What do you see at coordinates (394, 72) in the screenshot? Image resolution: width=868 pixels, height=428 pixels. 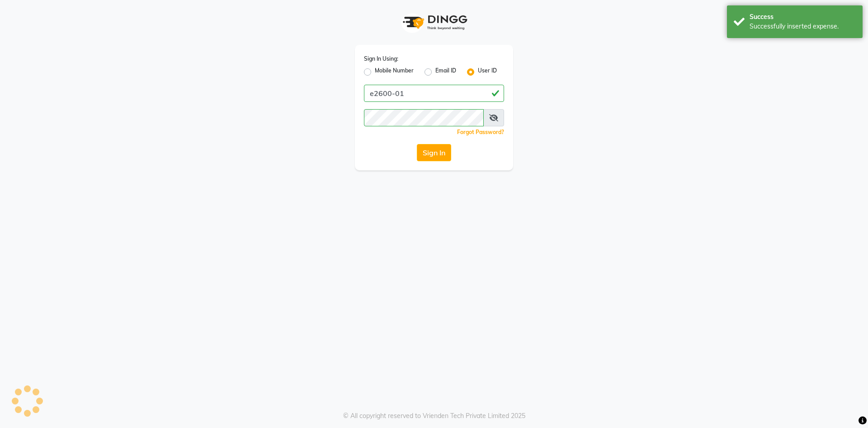 I see `label: Mobile Number` at bounding box center [394, 72].